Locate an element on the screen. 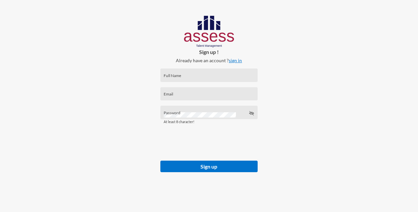  img: AssessLogoo.svg is located at coordinates (209, 32).